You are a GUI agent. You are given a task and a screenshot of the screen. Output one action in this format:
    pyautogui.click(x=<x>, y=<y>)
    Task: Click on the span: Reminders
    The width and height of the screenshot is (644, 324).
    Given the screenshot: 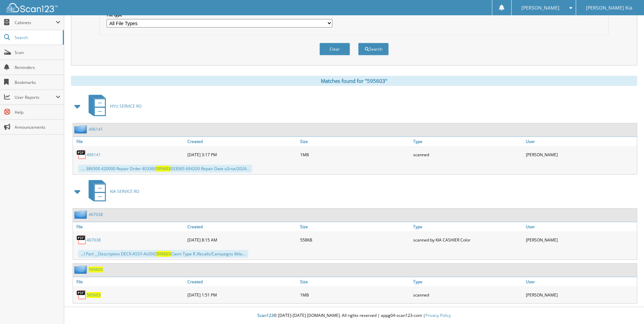 What is the action you would take?
    pyautogui.click(x=37, y=67)
    